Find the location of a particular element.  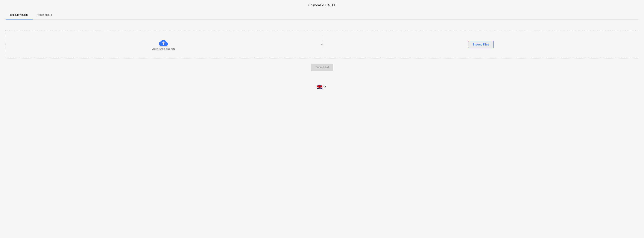

button: Browse Files is located at coordinates (481, 45).